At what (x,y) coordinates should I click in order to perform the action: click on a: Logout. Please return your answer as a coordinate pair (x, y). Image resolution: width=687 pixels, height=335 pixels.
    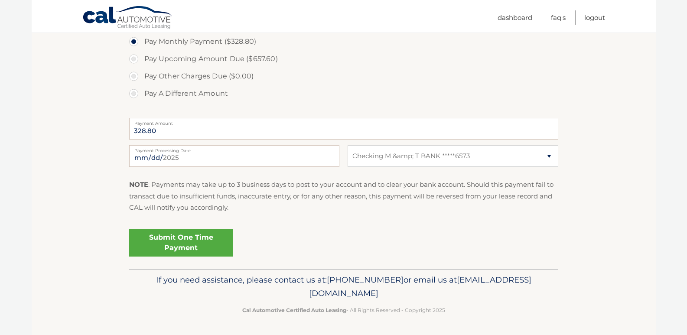
    Looking at the image, I should click on (595, 17).